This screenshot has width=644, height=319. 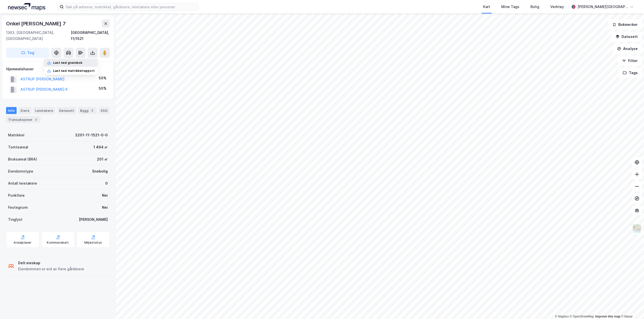 I want to click on div: Last ned matrikkelrapport, so click(x=74, y=71).